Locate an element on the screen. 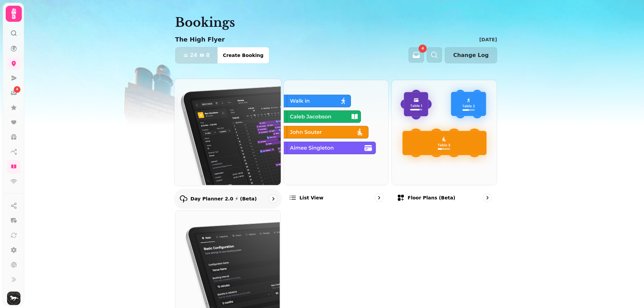 The width and height of the screenshot is (644, 308). button: Change Log is located at coordinates (471, 55).